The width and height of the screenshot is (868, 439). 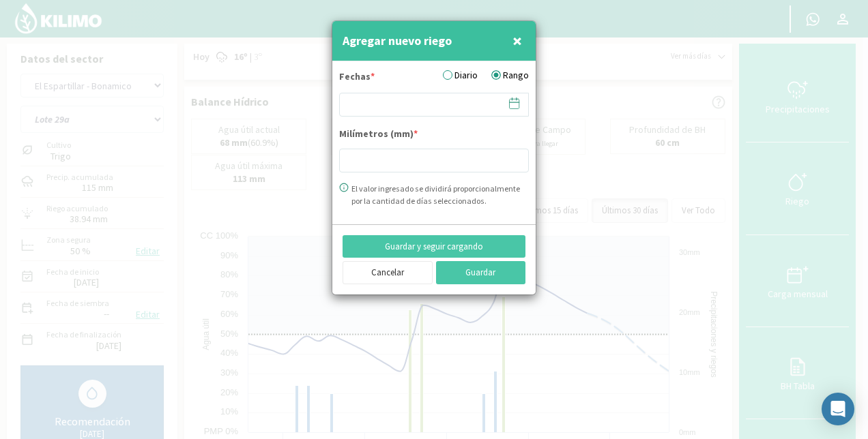 What do you see at coordinates (838, 409) in the screenshot?
I see `div: Open Intercom Messenger` at bounding box center [838, 409].